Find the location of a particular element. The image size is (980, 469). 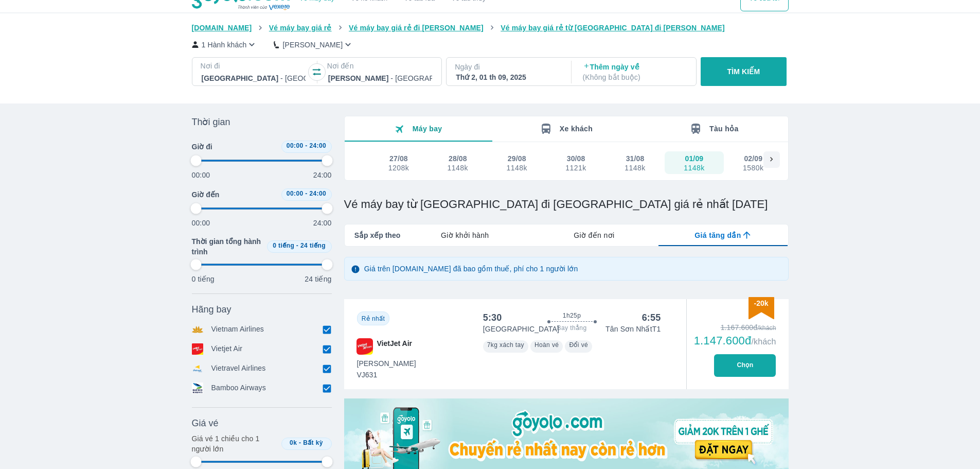

div: scrollable day and price is located at coordinates (567, 162).